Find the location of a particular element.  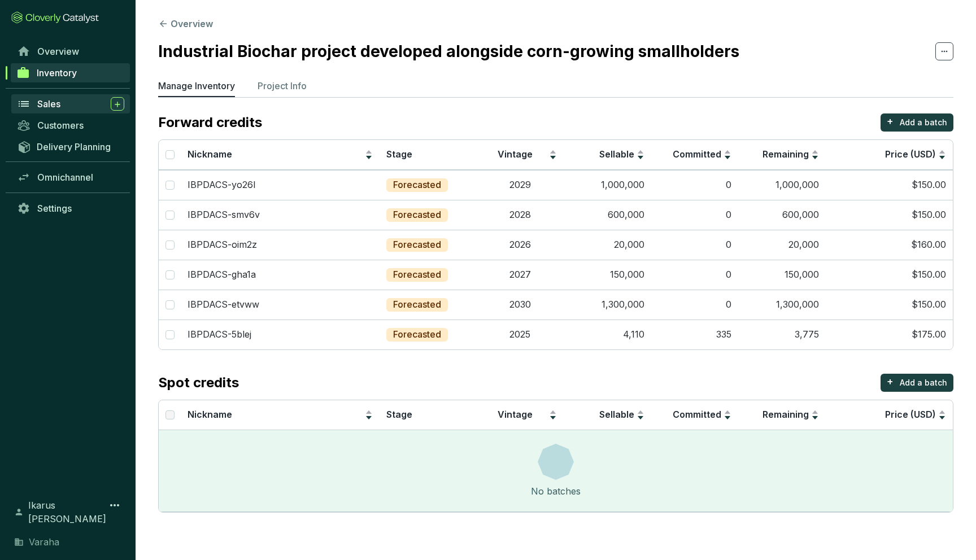

p: Spot credits is located at coordinates (198, 383).